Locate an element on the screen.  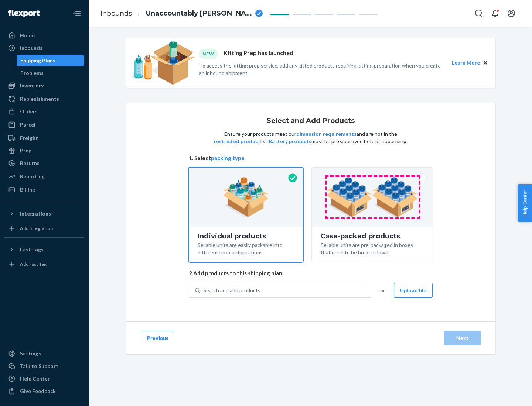
a: Parcel is located at coordinates (45, 125).